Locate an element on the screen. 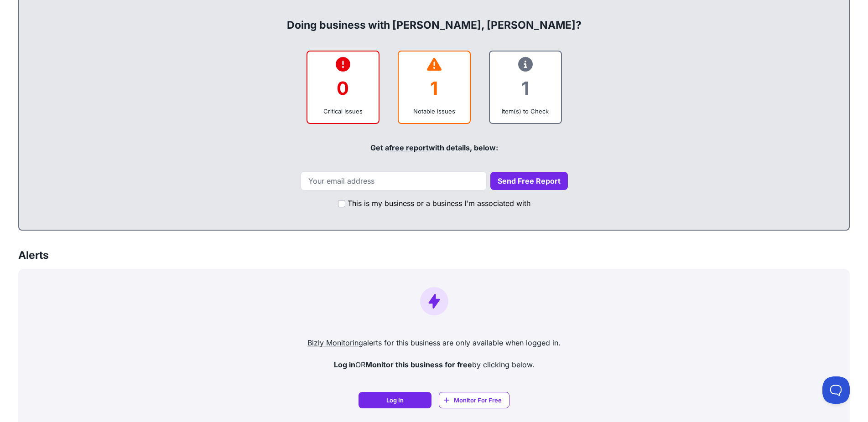 The width and height of the screenshot is (868, 422). button: Send Free Report is located at coordinates (529, 181).